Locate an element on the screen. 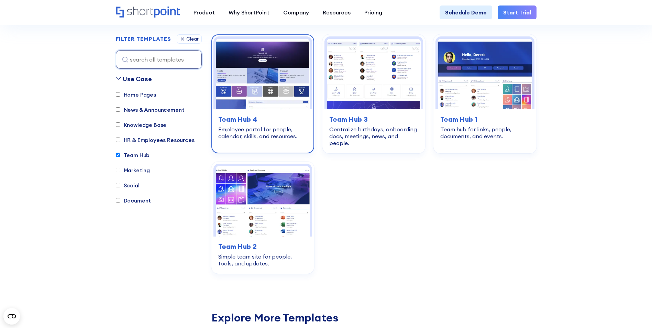 The image size is (652, 328). div: Product is located at coordinates (204, 12).